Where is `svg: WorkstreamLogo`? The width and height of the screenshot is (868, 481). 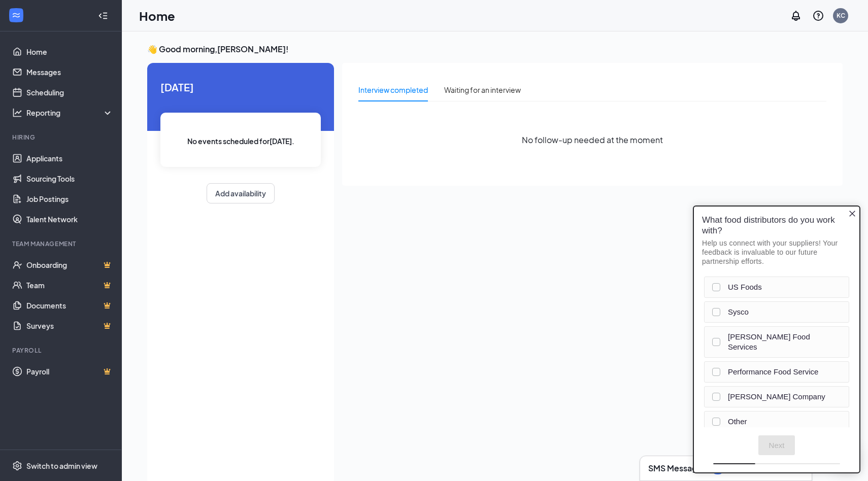 svg: WorkstreamLogo is located at coordinates (16, 16).